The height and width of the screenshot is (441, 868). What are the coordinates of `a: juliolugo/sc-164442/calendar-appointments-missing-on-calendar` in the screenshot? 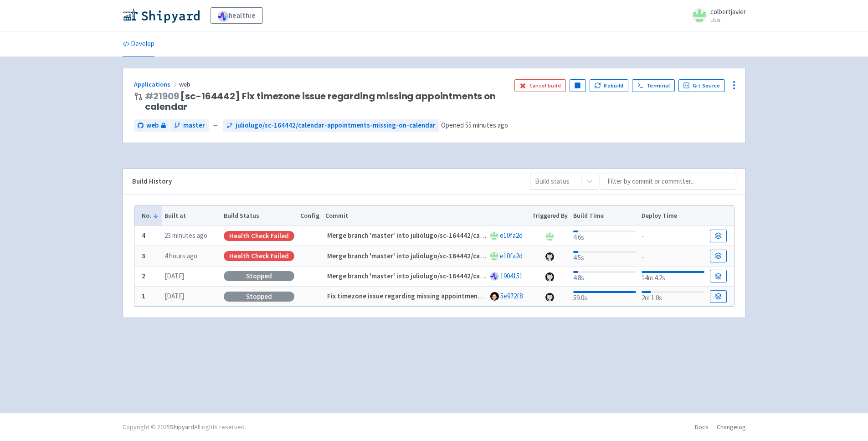 It's located at (331, 125).